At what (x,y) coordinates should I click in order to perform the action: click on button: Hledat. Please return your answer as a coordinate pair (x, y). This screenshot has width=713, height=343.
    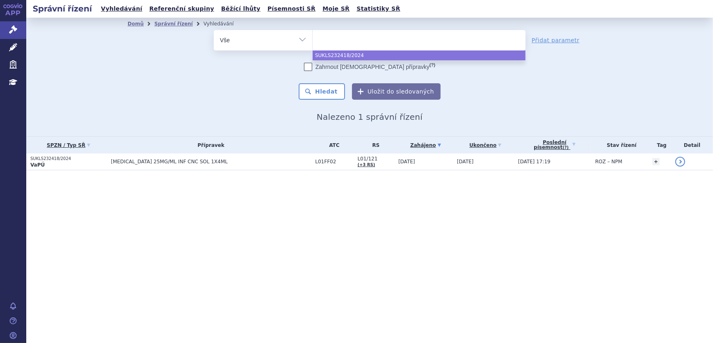
    Looking at the image, I should click on (321, 91).